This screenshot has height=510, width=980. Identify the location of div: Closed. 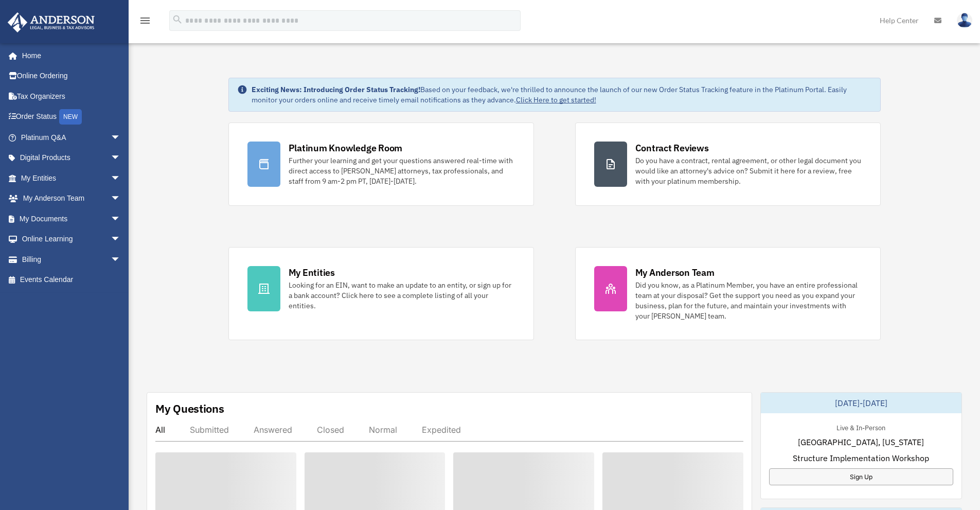
(330, 430).